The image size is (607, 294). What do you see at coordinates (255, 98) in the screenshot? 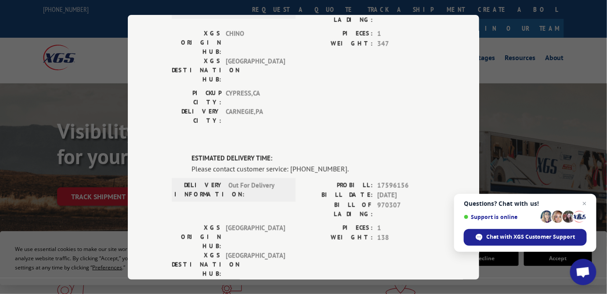
I see `span: CYPRESS , CA` at bounding box center [255, 98].